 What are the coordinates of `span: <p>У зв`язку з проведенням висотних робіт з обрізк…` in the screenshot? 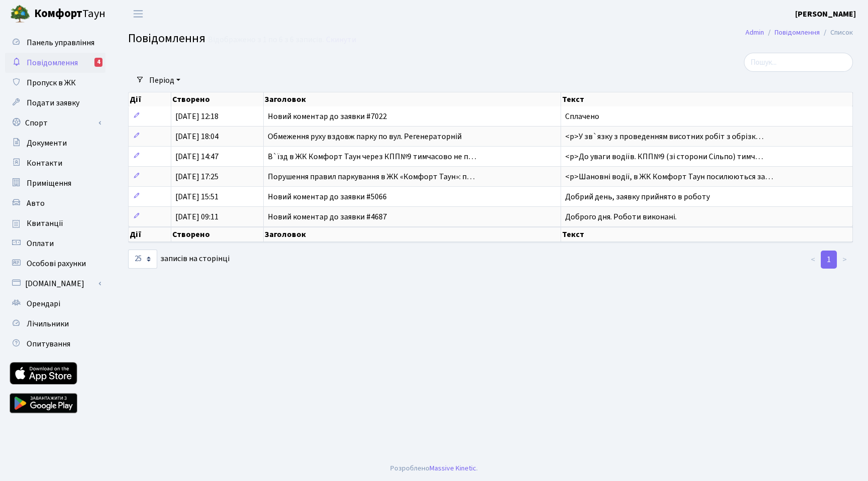 It's located at (664, 136).